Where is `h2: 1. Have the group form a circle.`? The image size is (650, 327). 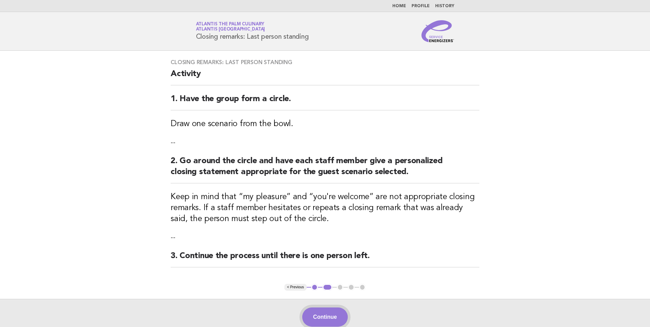 h2: 1. Have the group form a circle. is located at coordinates (325, 102).